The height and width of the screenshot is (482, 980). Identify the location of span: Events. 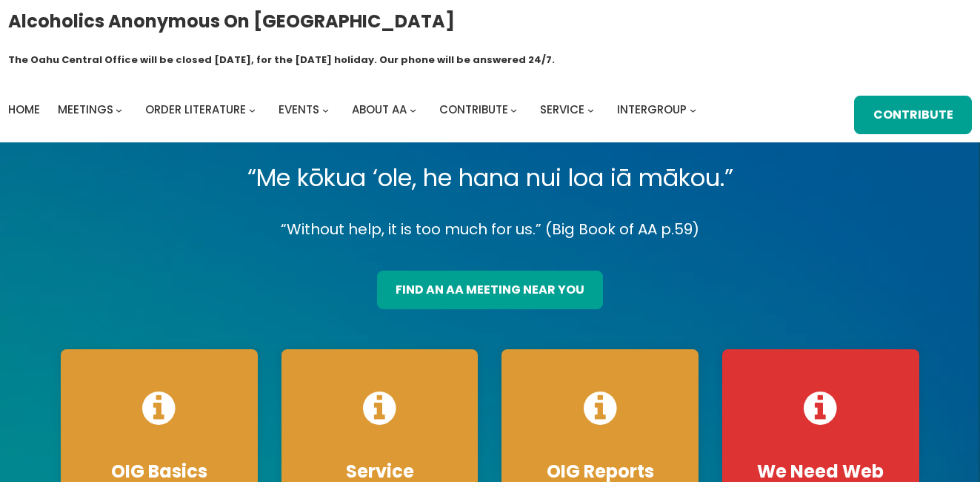
(299, 109).